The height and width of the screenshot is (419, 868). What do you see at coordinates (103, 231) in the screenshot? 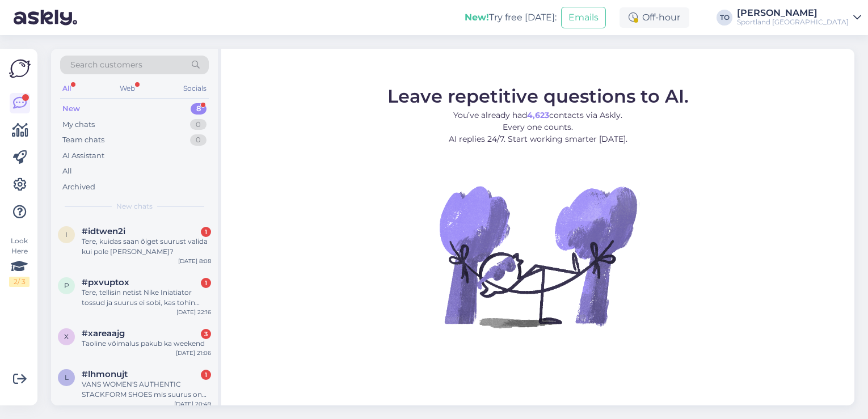
I see `span: #idtwen2i` at bounding box center [103, 231].